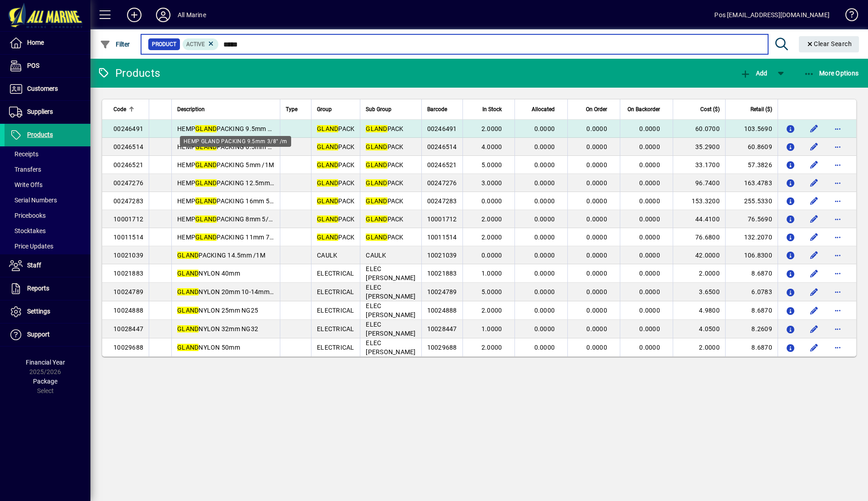 This screenshot has width=868, height=501. Describe the element at coordinates (492, 311) in the screenshot. I see `span: 2.0000` at that location.